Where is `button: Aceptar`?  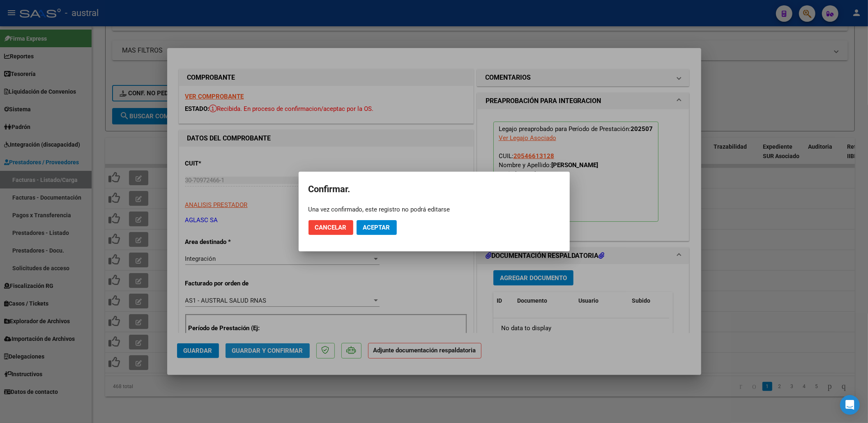 button: Aceptar is located at coordinates (377, 227).